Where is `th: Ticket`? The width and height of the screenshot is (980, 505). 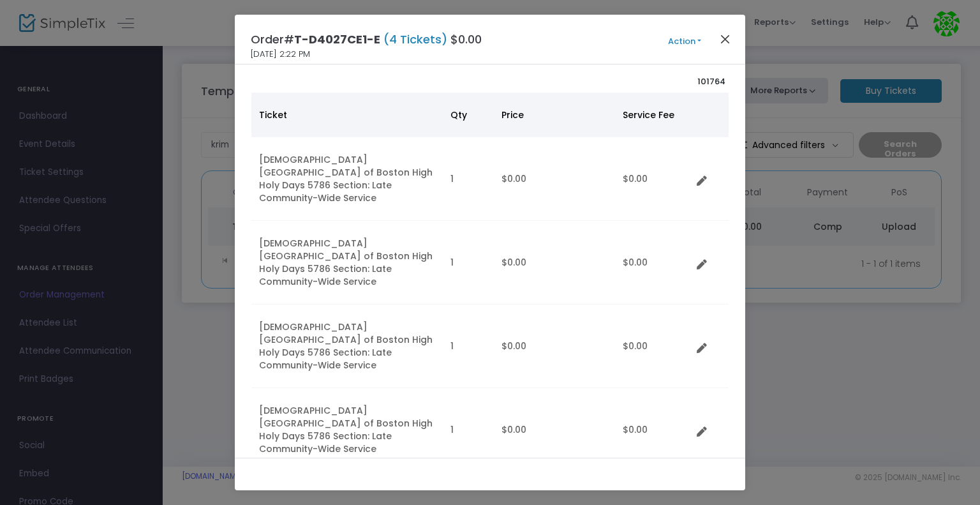 th: Ticket is located at coordinates (347, 115).